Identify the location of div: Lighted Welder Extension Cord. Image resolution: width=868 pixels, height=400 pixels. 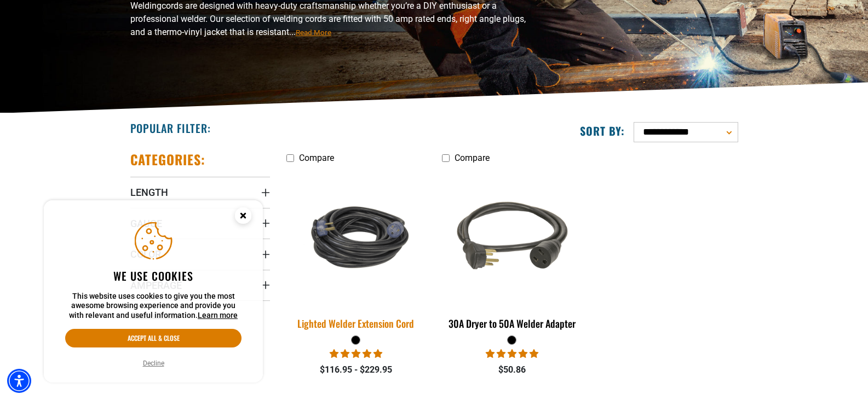
(356, 324).